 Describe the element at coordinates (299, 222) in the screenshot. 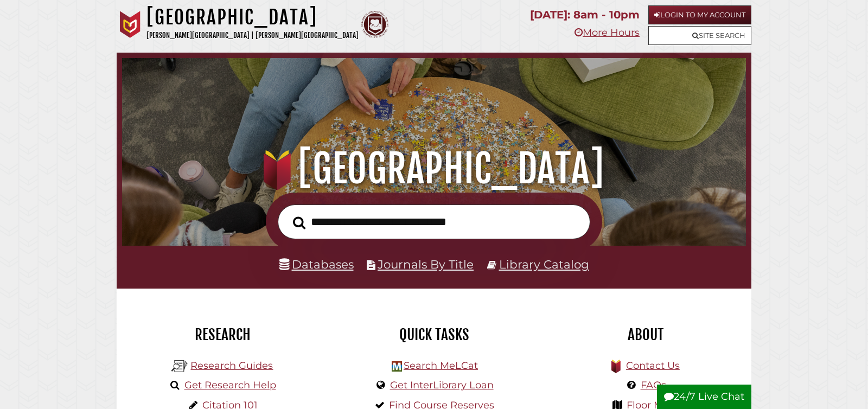

I see `i: Search` at that location.